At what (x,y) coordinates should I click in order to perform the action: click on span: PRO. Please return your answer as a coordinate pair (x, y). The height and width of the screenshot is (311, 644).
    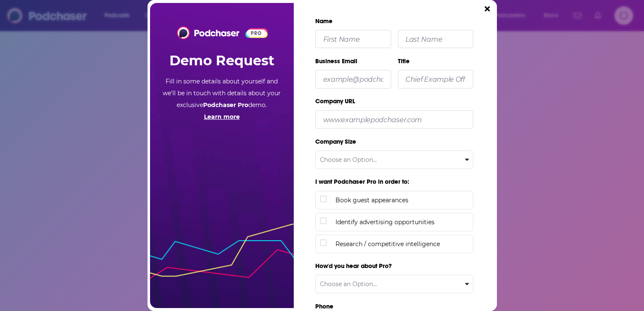
    Looking at the image, I should click on (256, 33).